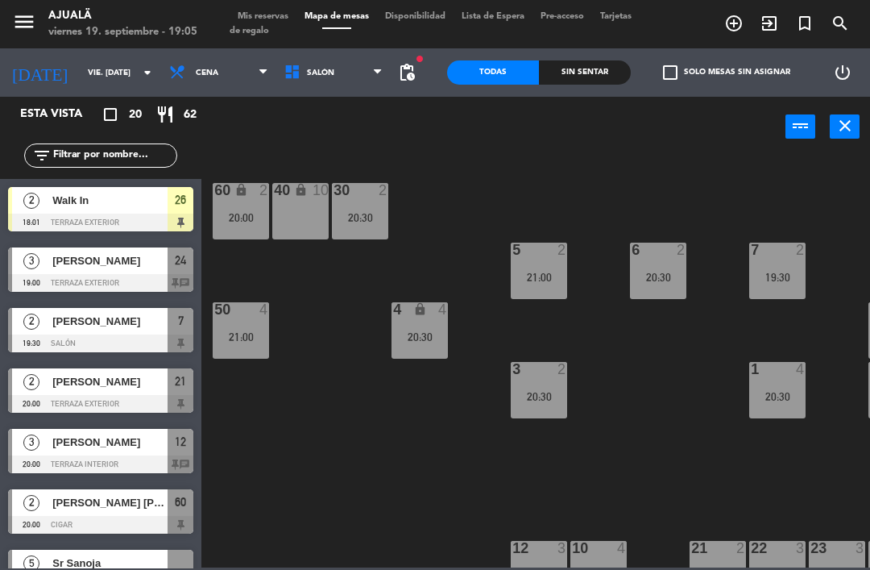  What do you see at coordinates (769, 23) in the screenshot?
I see `span: WALK IN` at bounding box center [769, 23].